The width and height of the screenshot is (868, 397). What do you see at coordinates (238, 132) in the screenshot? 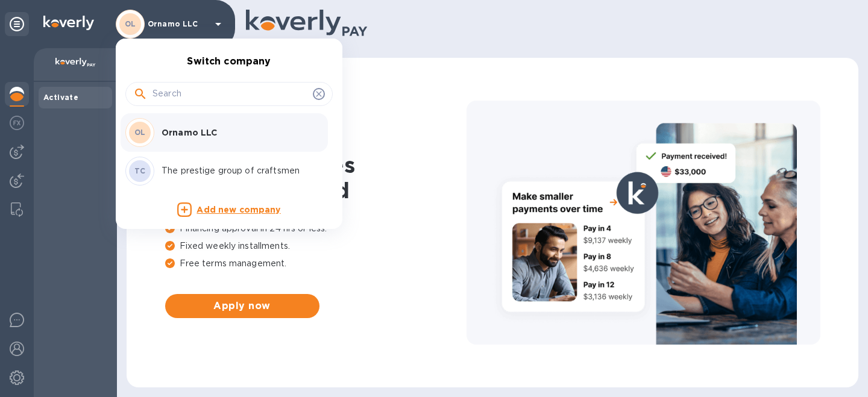
I see `p: Ornamo LLC` at bounding box center [238, 132].